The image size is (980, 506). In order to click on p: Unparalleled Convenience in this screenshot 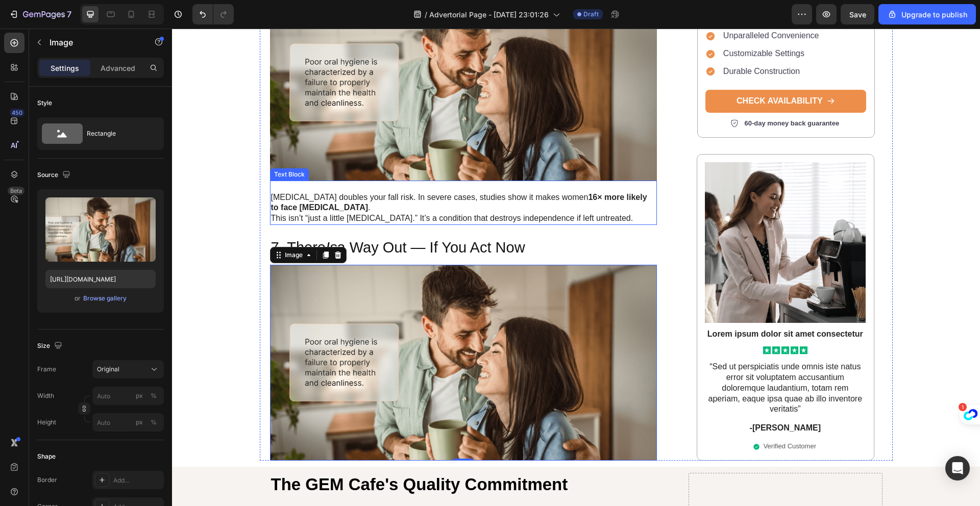, I will do `click(599, 7)`.